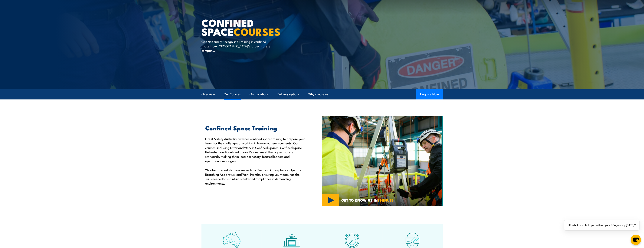  Describe the element at coordinates (318, 94) in the screenshot. I see `a: Why choose us` at that location.